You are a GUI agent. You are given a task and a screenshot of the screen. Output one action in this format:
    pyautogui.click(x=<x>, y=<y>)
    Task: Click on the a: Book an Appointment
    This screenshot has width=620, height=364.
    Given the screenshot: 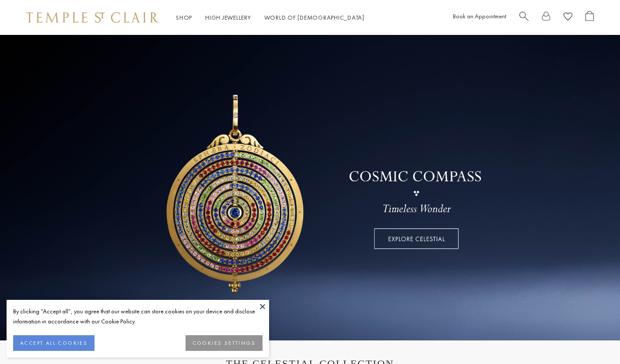 What is the action you would take?
    pyautogui.click(x=480, y=16)
    